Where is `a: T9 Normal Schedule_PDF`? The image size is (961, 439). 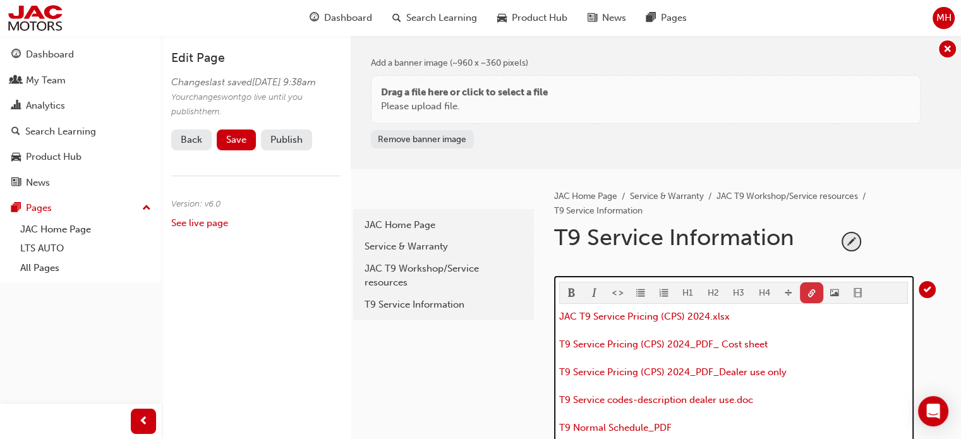
a: T9 Normal Schedule_PDF is located at coordinates (616, 428).